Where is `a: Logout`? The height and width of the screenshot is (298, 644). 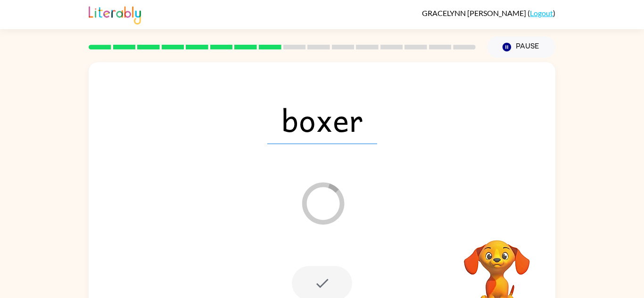
a: Logout is located at coordinates (541, 12).